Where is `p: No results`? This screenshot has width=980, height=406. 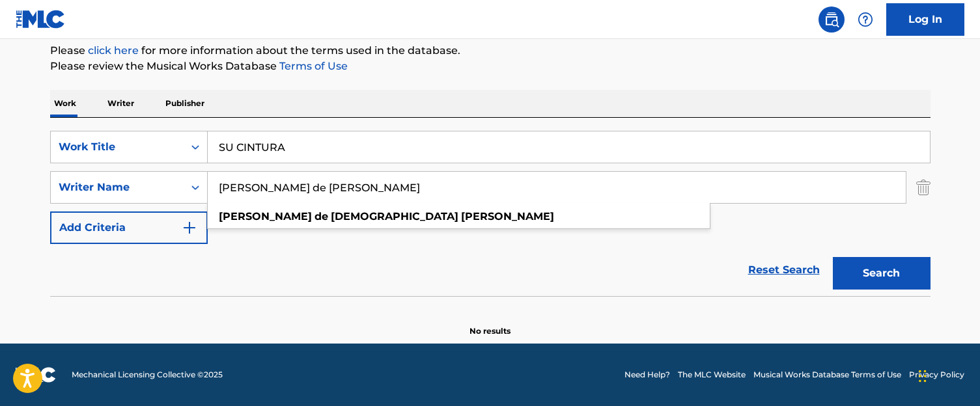
p: No results is located at coordinates (490, 324).